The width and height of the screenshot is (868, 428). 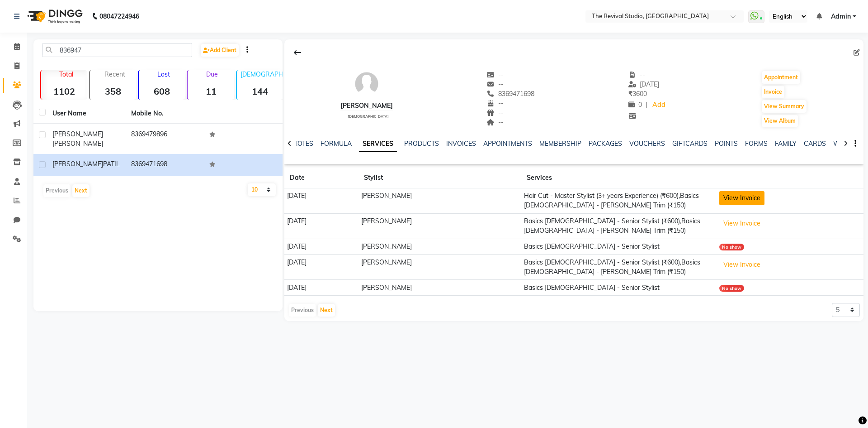 I want to click on strong: 1102, so click(x=64, y=91).